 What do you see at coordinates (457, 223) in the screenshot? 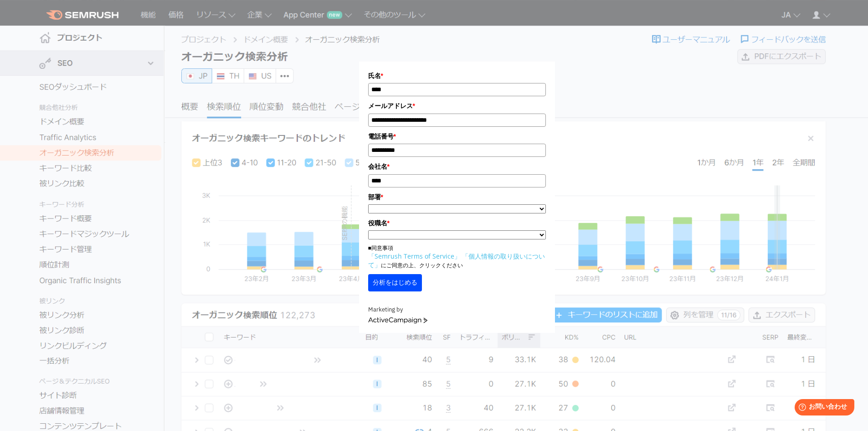
I see `label: 役職名` at bounding box center [457, 223].